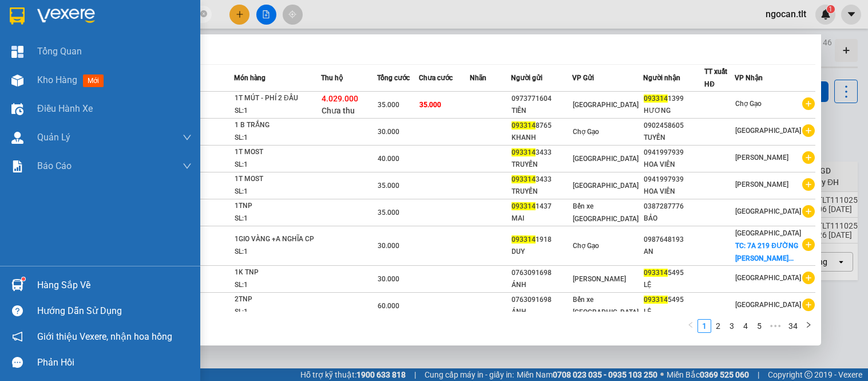  Describe the element at coordinates (705, 326) in the screenshot. I see `a: 1` at that location.